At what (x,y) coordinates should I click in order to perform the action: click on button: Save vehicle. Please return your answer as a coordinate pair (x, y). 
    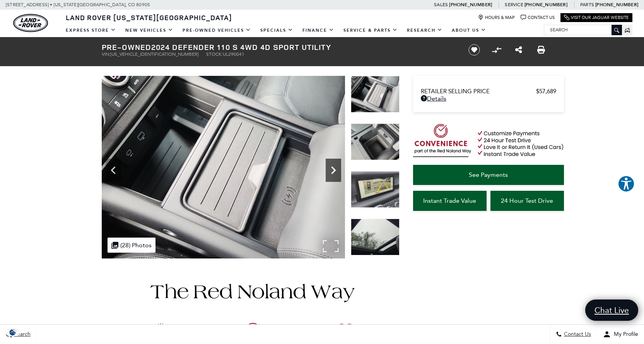
    Looking at the image, I should click on (474, 50).